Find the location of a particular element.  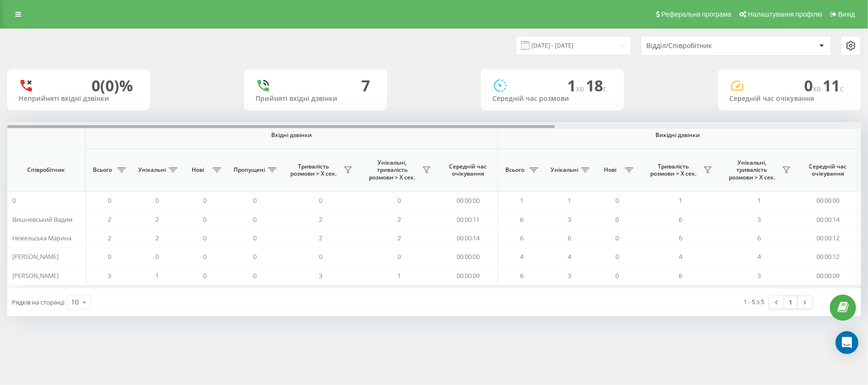

div: 10 is located at coordinates (75, 302).